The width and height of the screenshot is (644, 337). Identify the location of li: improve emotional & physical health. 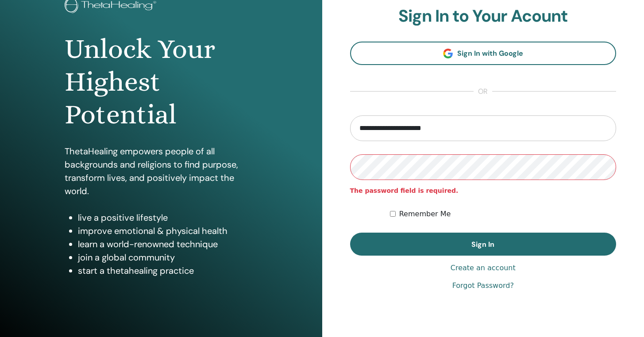
(167, 231).